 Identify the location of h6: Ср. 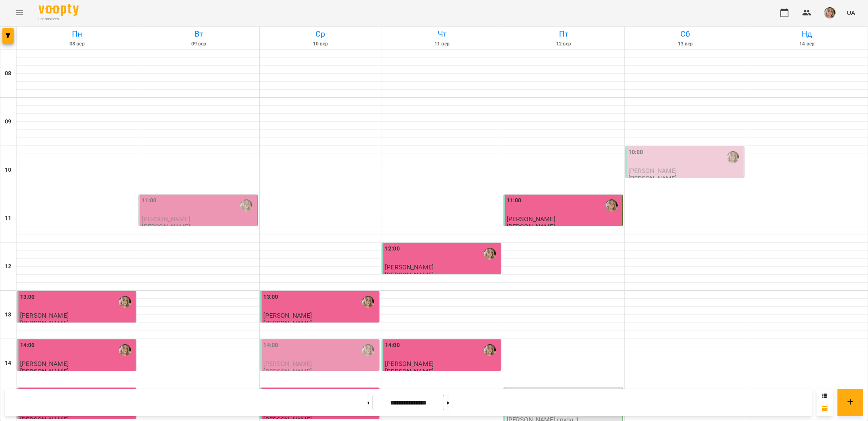
(320, 34).